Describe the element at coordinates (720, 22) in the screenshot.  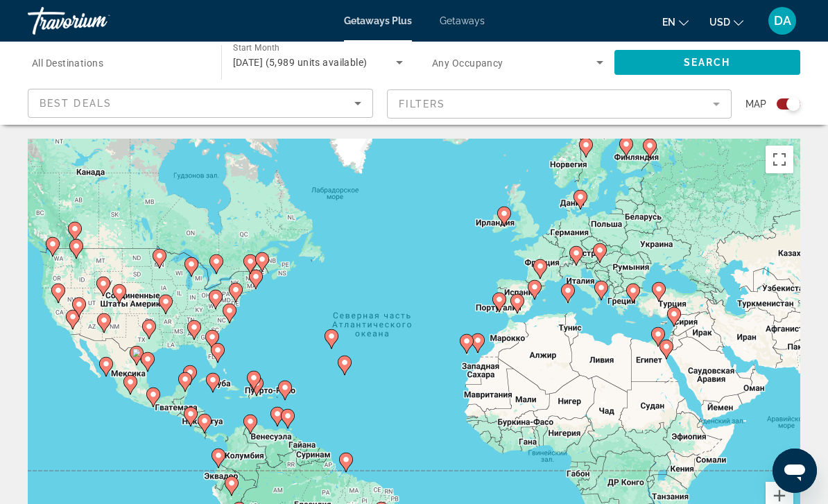
I see `span: USD` at that location.